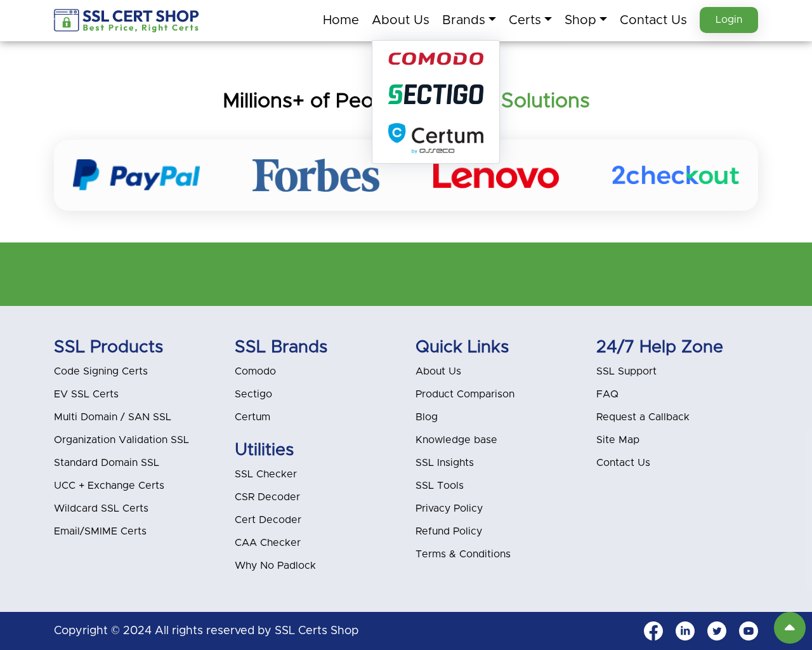 The height and width of the screenshot is (650, 812). Describe the element at coordinates (101, 371) in the screenshot. I see `a: Code Signing Certs` at that location.